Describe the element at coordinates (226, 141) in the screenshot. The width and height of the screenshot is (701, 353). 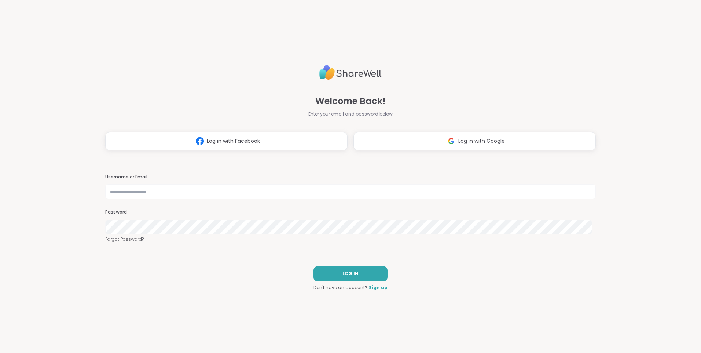
I see `button: Log in with Facebook` at that location.